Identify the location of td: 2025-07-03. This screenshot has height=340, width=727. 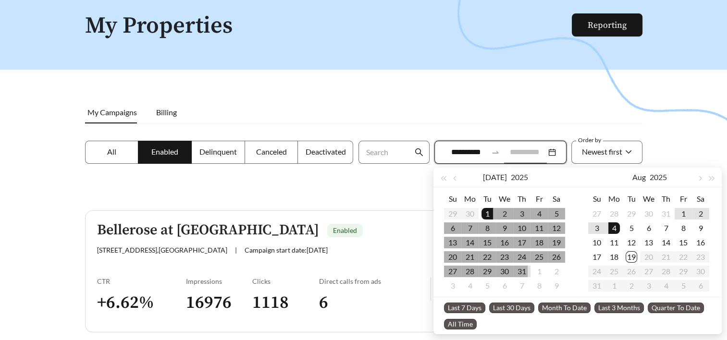
(522, 214).